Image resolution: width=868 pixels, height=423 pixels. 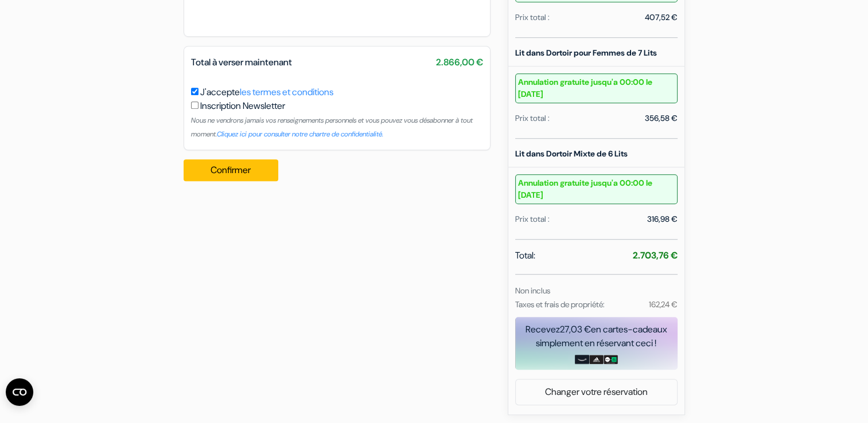 What do you see at coordinates (301, 134) in the screenshot?
I see `a: Cliquez ici pour consulter notre chartre de confidentialité.` at bounding box center [301, 134].